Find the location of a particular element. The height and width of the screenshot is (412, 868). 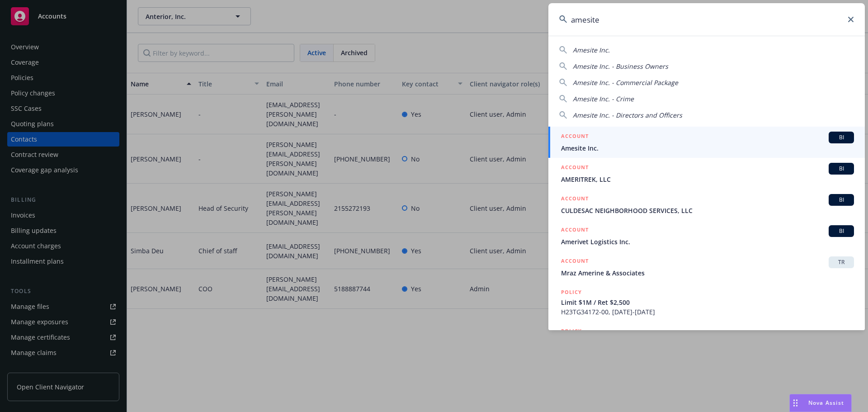

a: ACCOUNTTRMraz Amerine & Associates is located at coordinates (707, 267).